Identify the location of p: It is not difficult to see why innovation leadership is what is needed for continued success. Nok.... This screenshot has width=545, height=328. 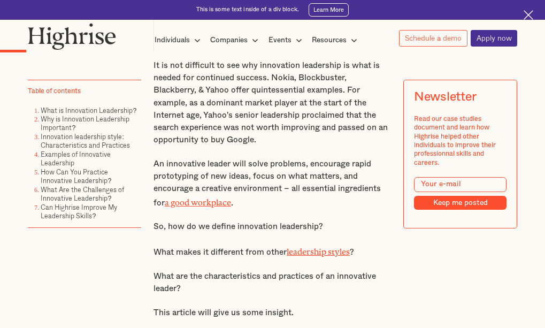
(272, 103).